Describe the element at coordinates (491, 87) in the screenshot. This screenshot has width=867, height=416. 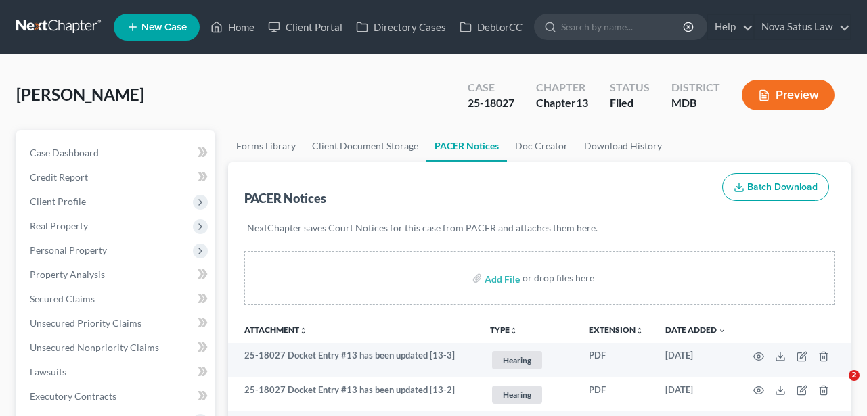
I see `div: Case` at that location.